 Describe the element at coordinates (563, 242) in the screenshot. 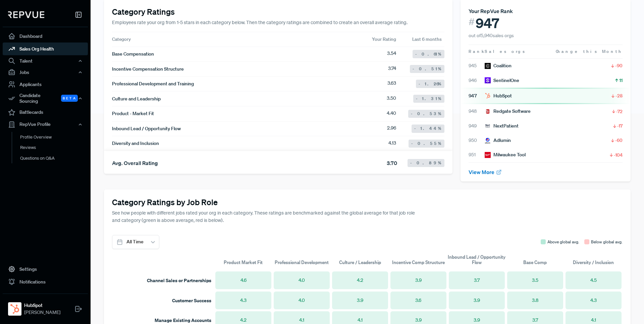

I see `div: Above global avg.` at that location.